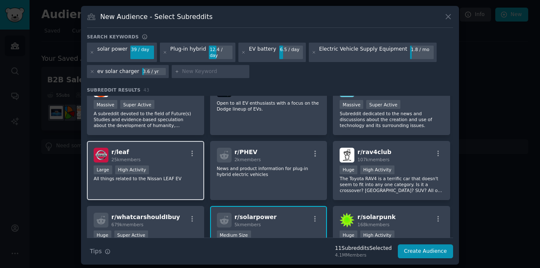  Describe the element at coordinates (363, 255) in the screenshot. I see `div: 4.1M Members` at that location.